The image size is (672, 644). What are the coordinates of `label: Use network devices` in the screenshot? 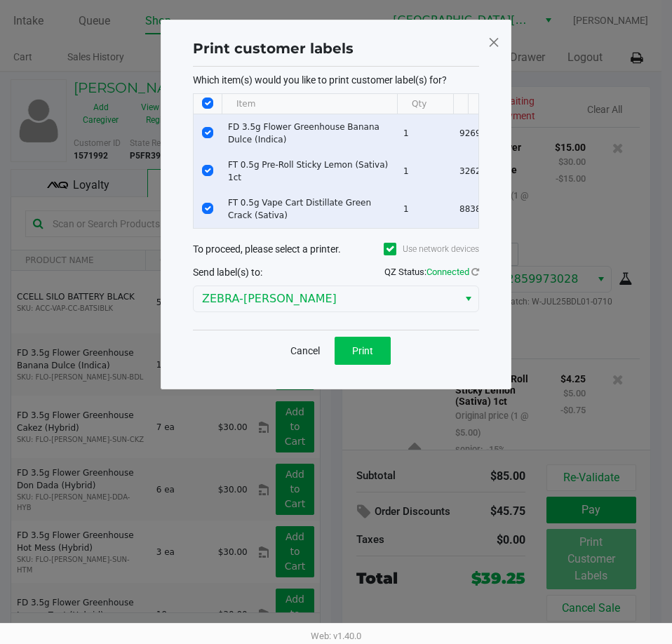 It's located at (431, 249).